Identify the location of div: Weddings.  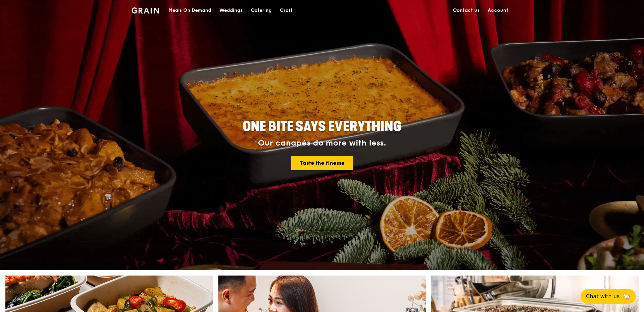
(231, 10).